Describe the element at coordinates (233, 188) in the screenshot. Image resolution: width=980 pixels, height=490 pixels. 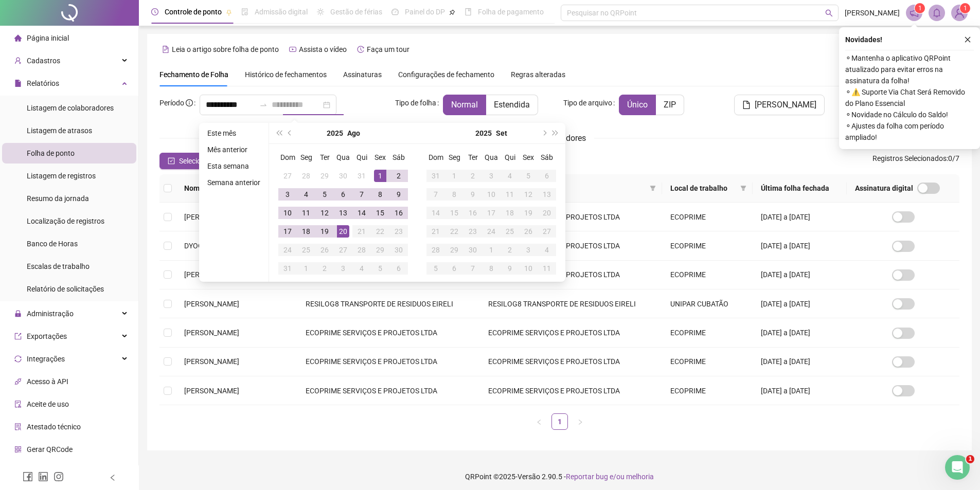
I see `span: Nome do colaborador` at that location.